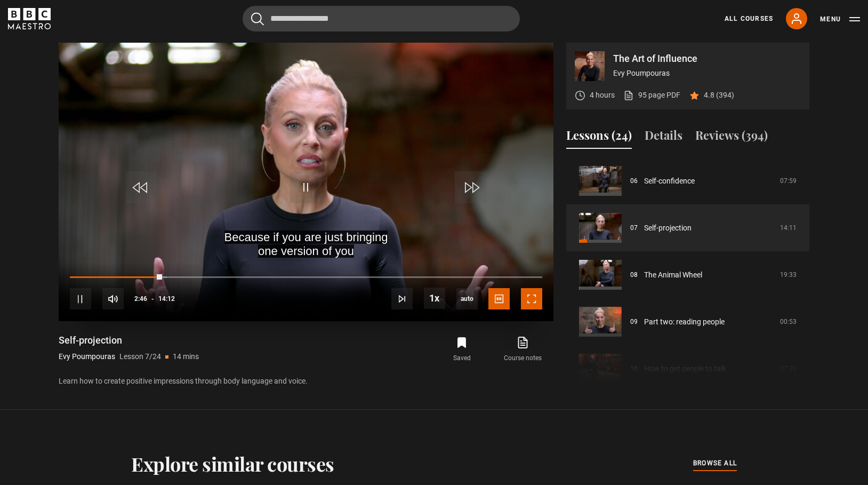  What do you see at coordinates (664, 138) in the screenshot?
I see `button: Details` at bounding box center [664, 138].